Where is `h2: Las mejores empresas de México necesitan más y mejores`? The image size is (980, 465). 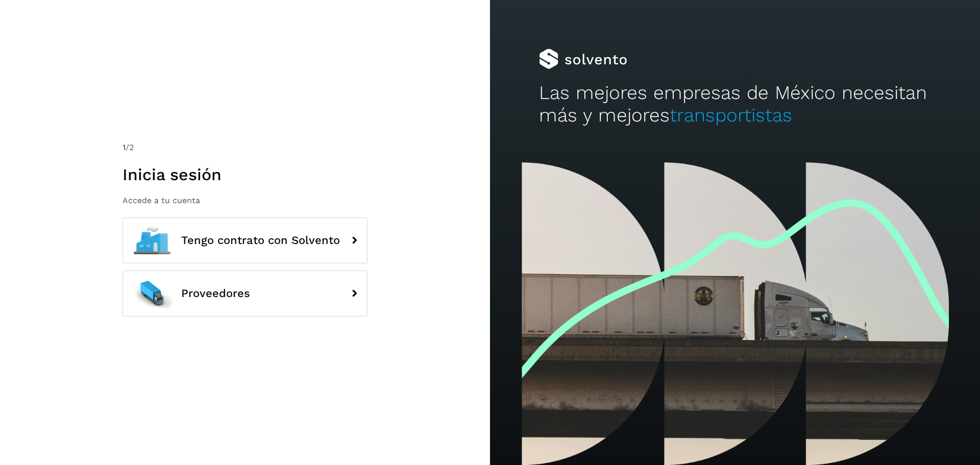 h2: Las mejores empresas de México necesitan más y mejores is located at coordinates (735, 104).